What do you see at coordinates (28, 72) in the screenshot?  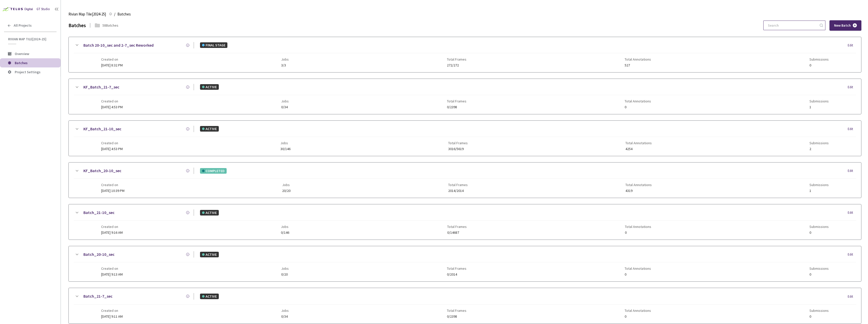 I see `span: Project Settings` at bounding box center [28, 72].